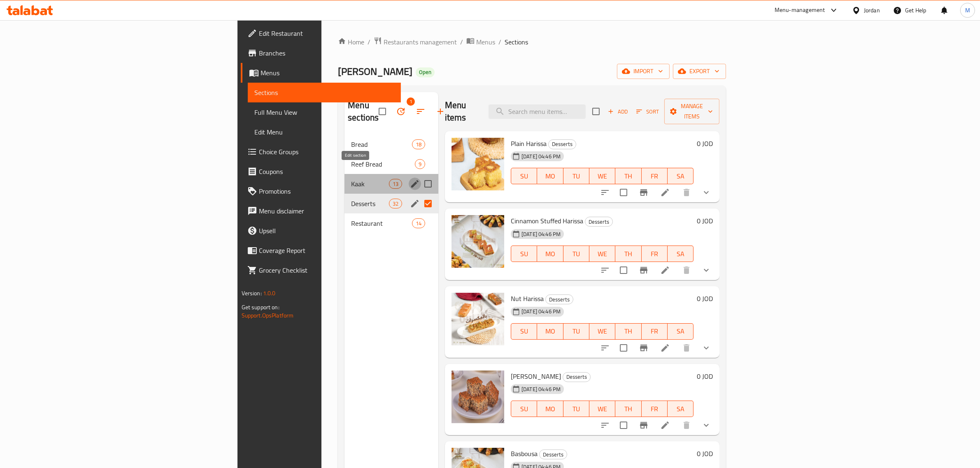 This screenshot has width=980, height=468. What do you see at coordinates (647, 112) in the screenshot?
I see `span: Sort items` at bounding box center [647, 112].